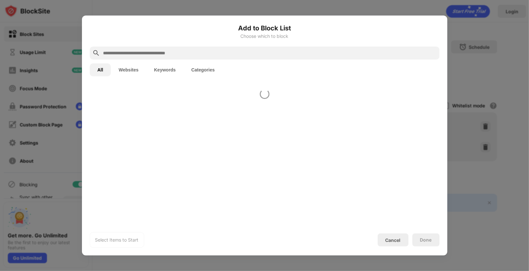 The height and width of the screenshot is (271, 529). What do you see at coordinates (117, 240) in the screenshot?
I see `div: Select Items to Start` at bounding box center [117, 240].